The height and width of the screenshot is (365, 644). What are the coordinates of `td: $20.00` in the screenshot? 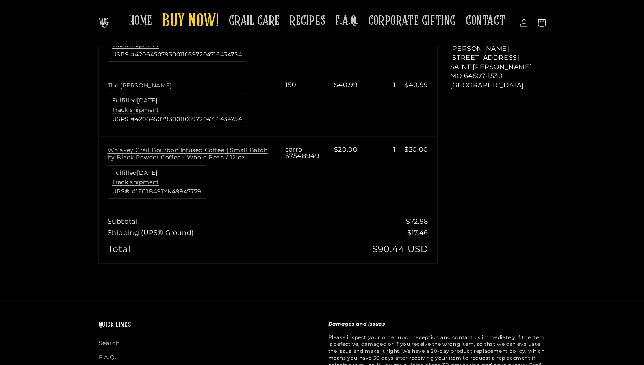 It's located at (420, 172).